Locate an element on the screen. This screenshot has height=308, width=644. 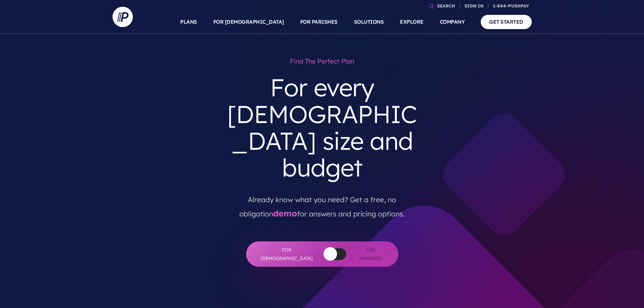
p: Already know what you need? Get a free, no obligation for answers and pricing options. is located at coordinates (322, 204).